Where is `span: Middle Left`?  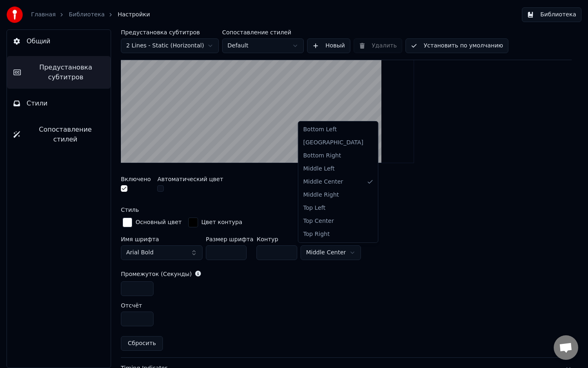 span: Middle Left is located at coordinates (319, 168).